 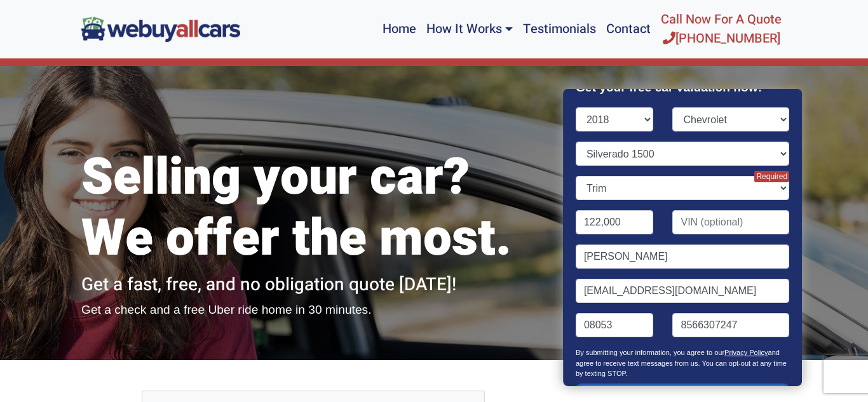 I want to click on img: We Buy All Cars in NJ logo, so click(x=161, y=28).